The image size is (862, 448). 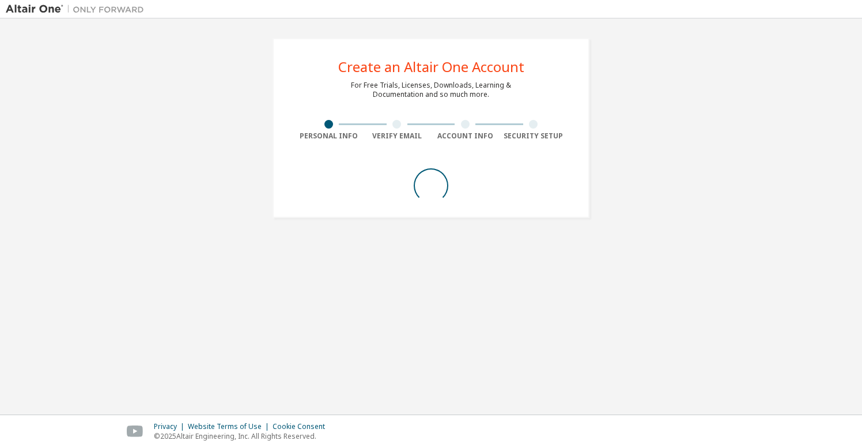 I want to click on p: © 2025 Altair Engineering, Inc. All Rights Reserved., so click(x=243, y=436).